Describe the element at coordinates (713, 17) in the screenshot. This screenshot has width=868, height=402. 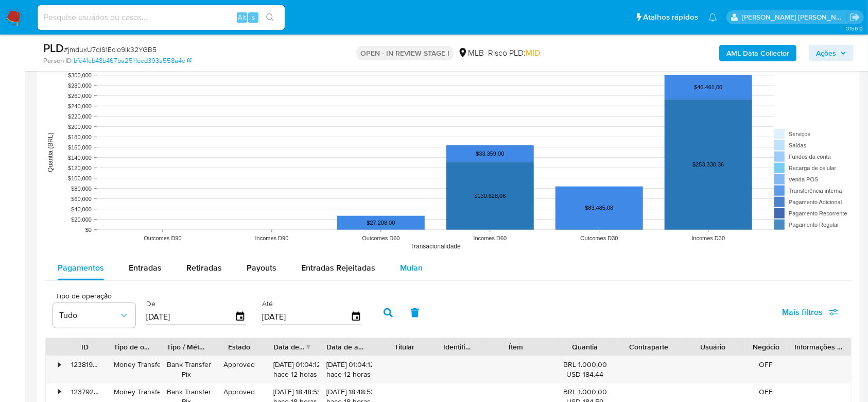
I see `a: Notificações` at that location.